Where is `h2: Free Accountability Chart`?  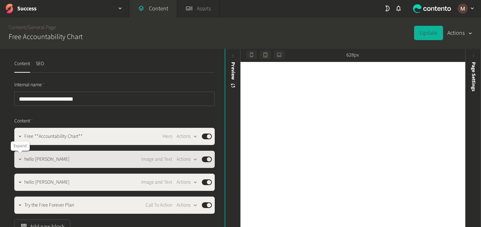
h2: Free Accountability Chart is located at coordinates (45, 37).